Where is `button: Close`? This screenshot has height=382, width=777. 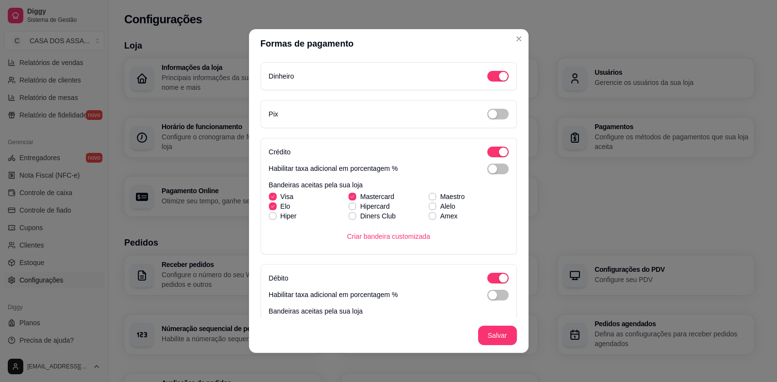 button: Close is located at coordinates (519, 39).